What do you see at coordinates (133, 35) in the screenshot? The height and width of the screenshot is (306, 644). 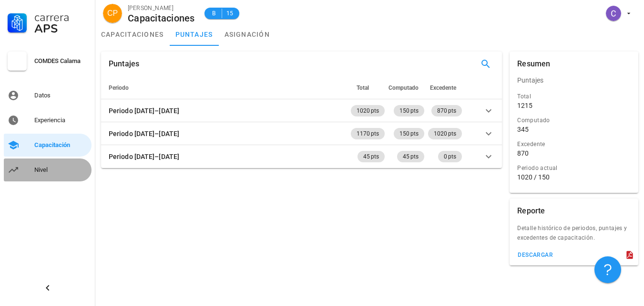 I see `a: capacitaciones` at bounding box center [133, 35].